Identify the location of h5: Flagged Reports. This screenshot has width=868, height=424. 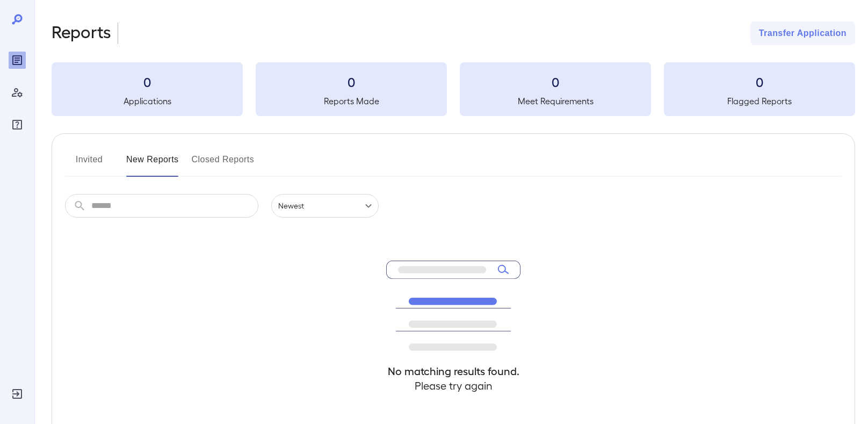
(760, 101).